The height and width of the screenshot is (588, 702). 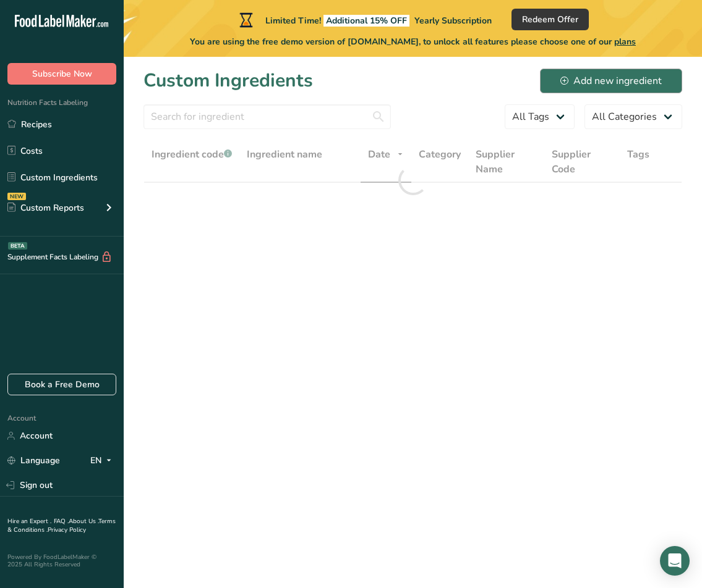 I want to click on a: Language, so click(x=33, y=461).